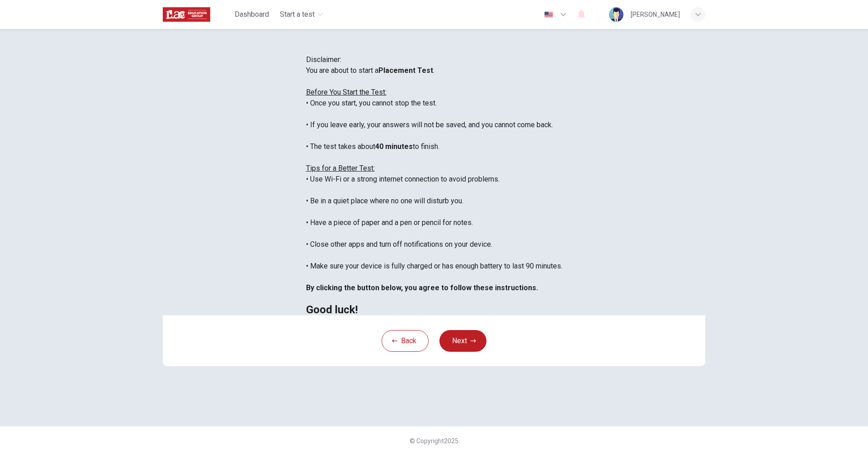 The image size is (868, 455). I want to click on button: Start a test, so click(301, 14).